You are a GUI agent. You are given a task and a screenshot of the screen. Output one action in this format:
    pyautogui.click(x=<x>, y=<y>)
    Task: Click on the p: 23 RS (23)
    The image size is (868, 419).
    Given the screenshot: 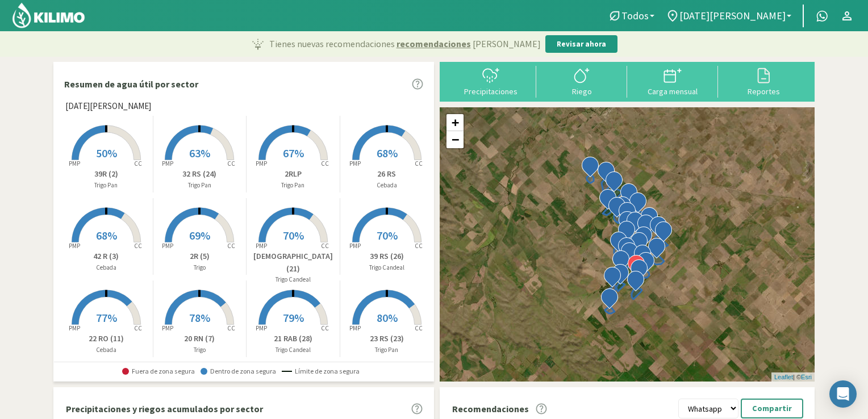 What is the action you would take?
    pyautogui.click(x=387, y=338)
    